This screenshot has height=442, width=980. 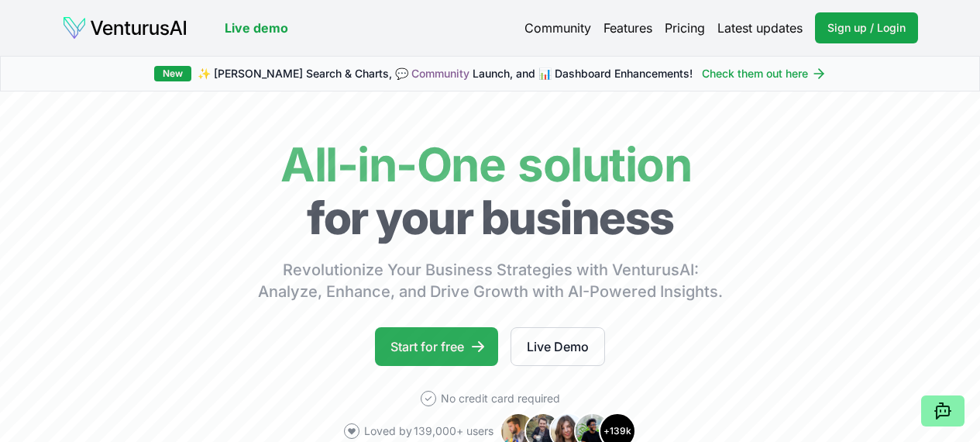 What do you see at coordinates (866, 28) in the screenshot?
I see `a: Sign up / Login` at bounding box center [866, 28].